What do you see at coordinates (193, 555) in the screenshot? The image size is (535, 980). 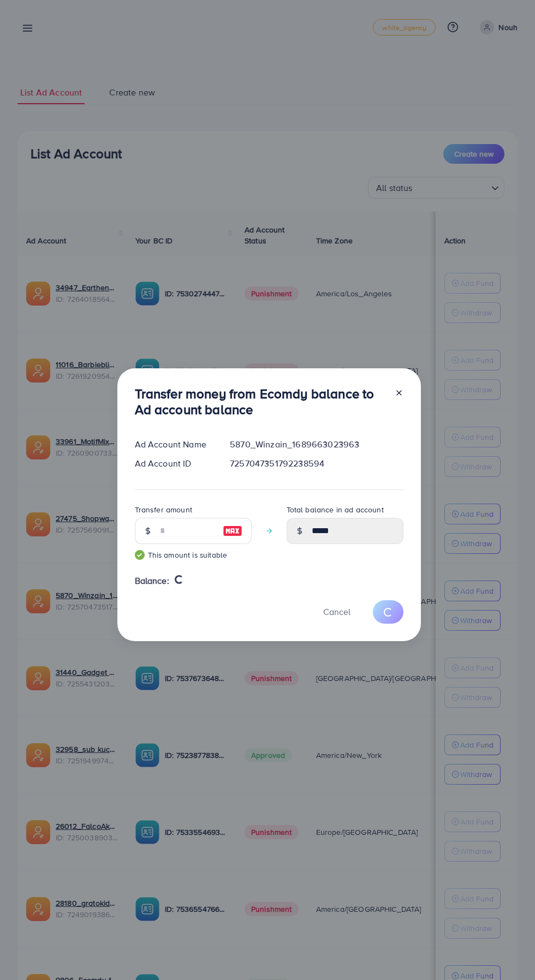 I see `small: This amount is suitable` at bounding box center [193, 555].